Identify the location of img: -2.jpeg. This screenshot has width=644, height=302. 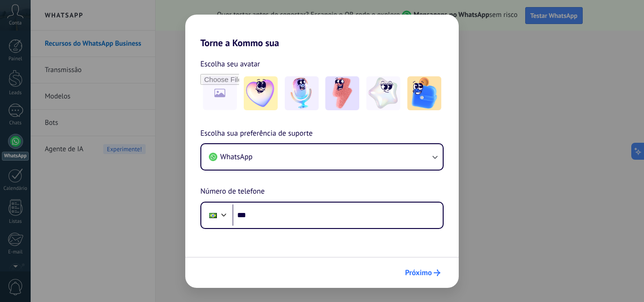
(302, 93).